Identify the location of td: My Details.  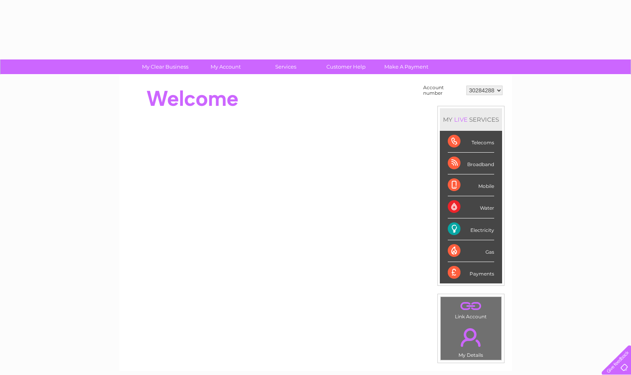
(471, 341).